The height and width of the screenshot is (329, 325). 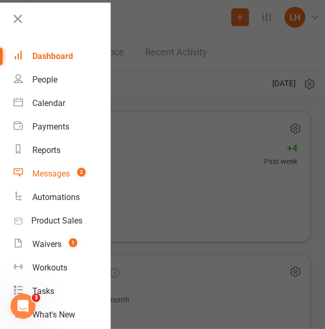 I want to click on div: Waivers, so click(x=47, y=244).